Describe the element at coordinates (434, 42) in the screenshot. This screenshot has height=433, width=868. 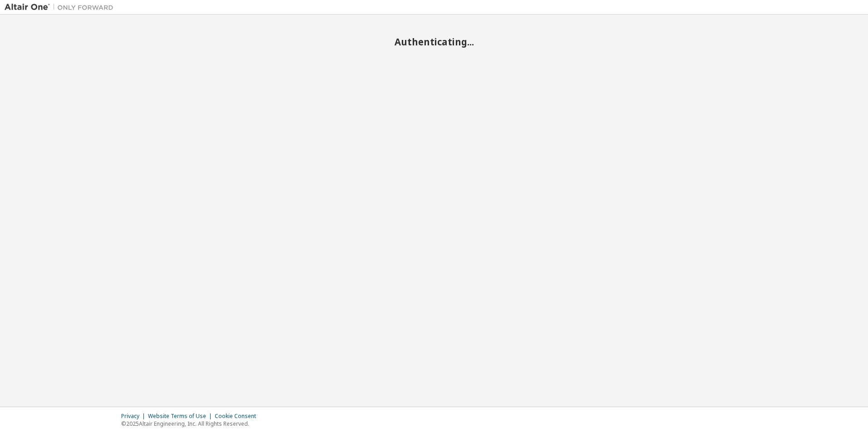
I see `h2: Authenticating...` at that location.